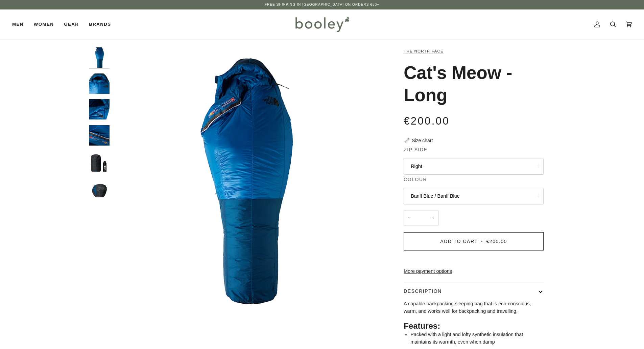  Describe the element at coordinates (474, 326) in the screenshot. I see `h2: Features:` at that location.